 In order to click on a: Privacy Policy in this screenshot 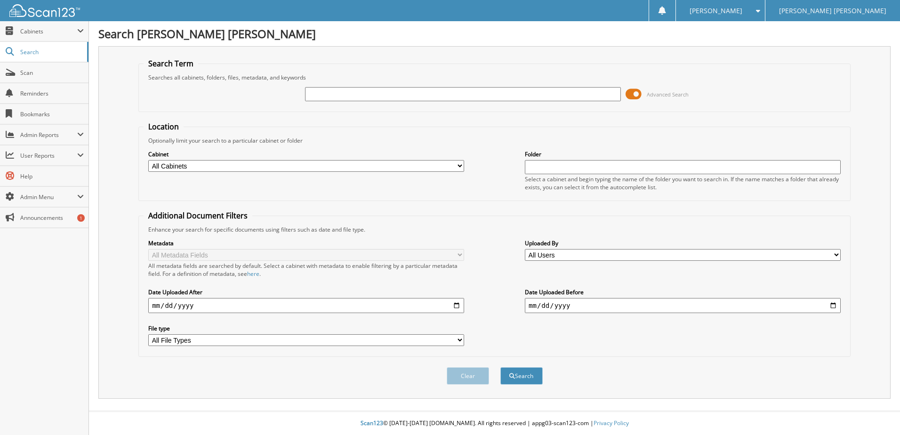, I will do `click(611, 423)`.